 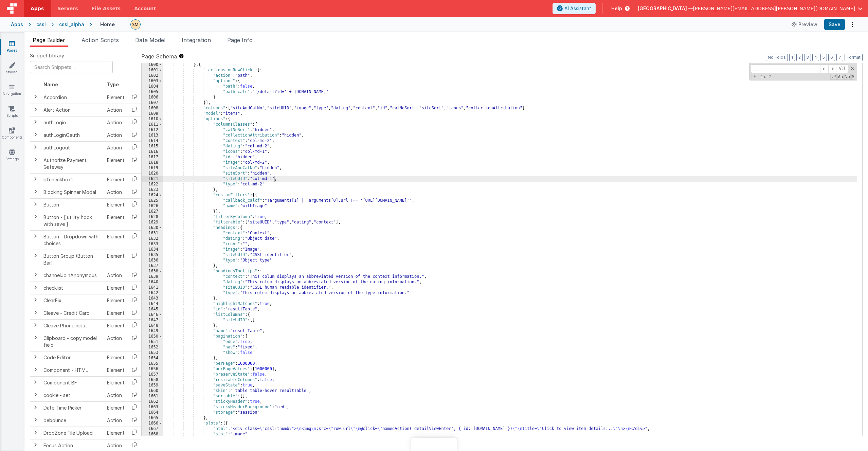 What do you see at coordinates (47, 56) in the screenshot?
I see `span: Snippet Library` at bounding box center [47, 56].